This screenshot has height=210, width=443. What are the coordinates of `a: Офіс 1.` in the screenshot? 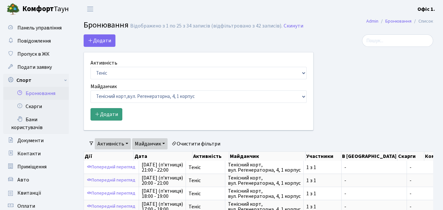 It's located at (426, 9).